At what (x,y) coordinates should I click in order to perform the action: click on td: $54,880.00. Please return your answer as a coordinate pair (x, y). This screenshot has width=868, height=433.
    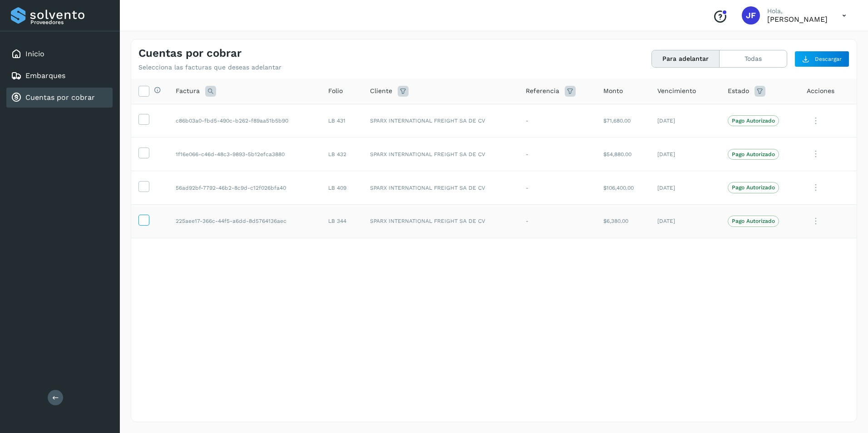
    Looking at the image, I should click on (622, 154).